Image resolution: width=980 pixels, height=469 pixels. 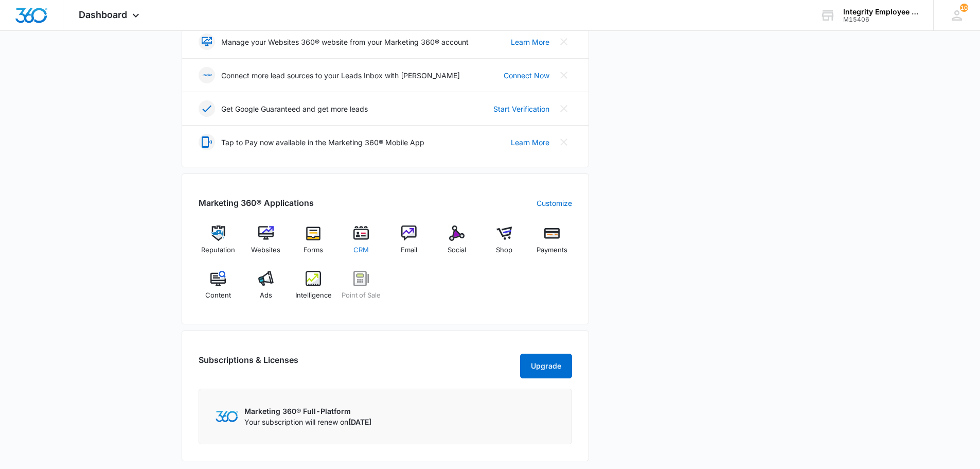 I want to click on div: account name, so click(x=880, y=12).